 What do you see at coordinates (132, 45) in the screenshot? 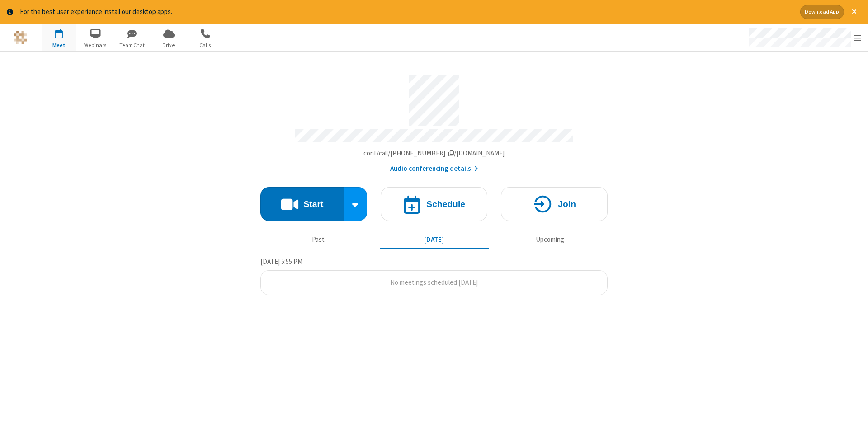
I see `span: Team Chat` at bounding box center [132, 45].